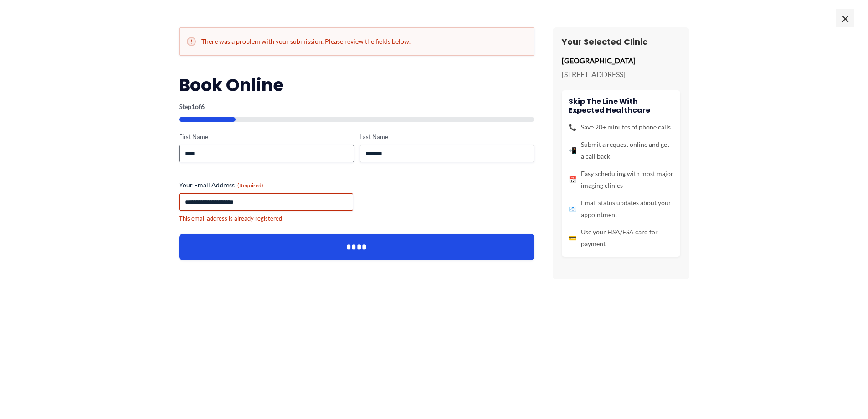  Describe the element at coordinates (447, 136) in the screenshot. I see `label: Last Name` at that location.